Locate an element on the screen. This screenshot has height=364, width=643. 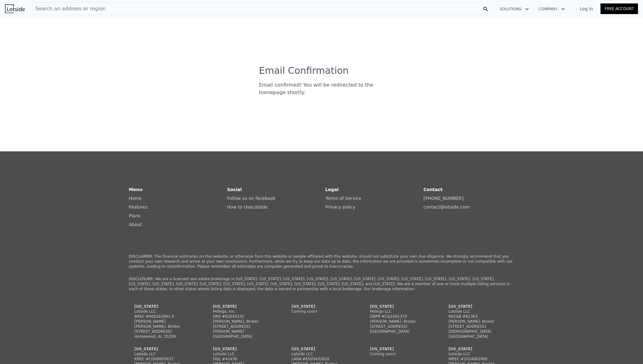
a: Free Account is located at coordinates (619, 9).